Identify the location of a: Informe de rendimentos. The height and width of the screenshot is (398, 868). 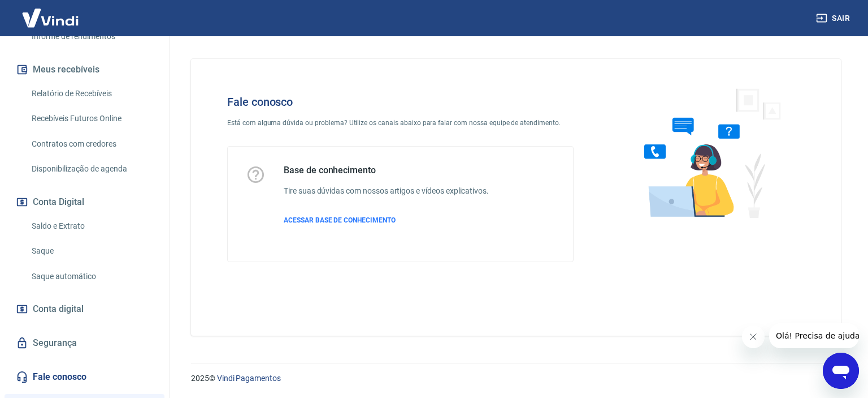
(91, 36).